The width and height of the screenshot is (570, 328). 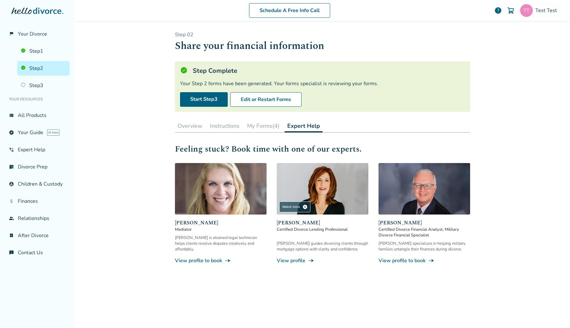 What do you see at coordinates (37, 167) in the screenshot?
I see `a: list_alt_checkDivorce Prep` at bounding box center [37, 167].